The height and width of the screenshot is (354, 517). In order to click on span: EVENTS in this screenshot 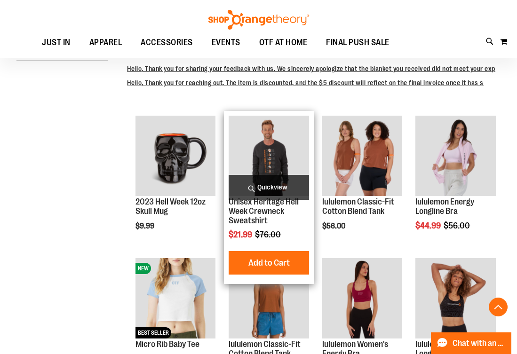, I will do `click(226, 42)`.